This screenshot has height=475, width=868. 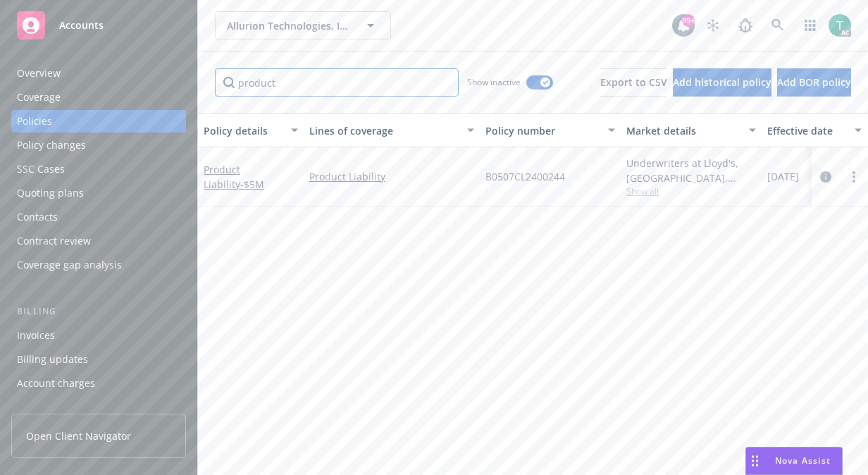 What do you see at coordinates (58, 408) in the screenshot?
I see `div: Installment plans` at bounding box center [58, 408].